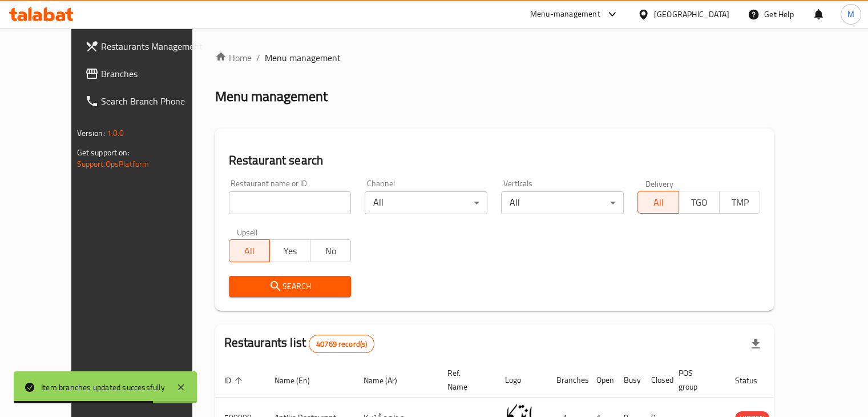 Image resolution: width=868 pixels, height=417 pixels. I want to click on a: Home, so click(234, 57).